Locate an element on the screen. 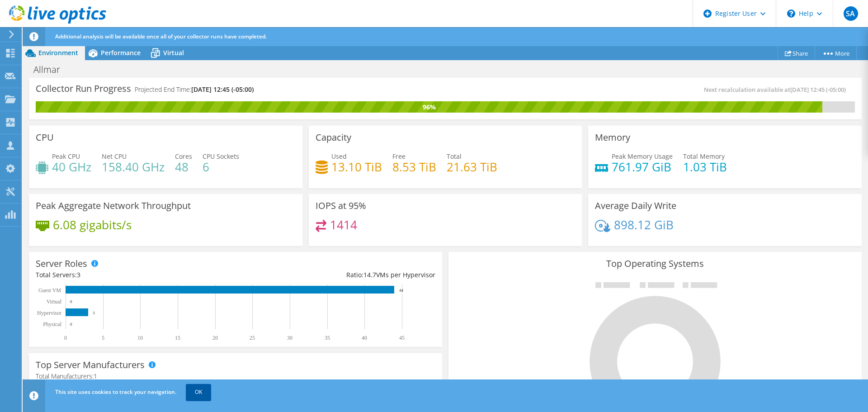  text: Guest VM is located at coordinates (50, 291).